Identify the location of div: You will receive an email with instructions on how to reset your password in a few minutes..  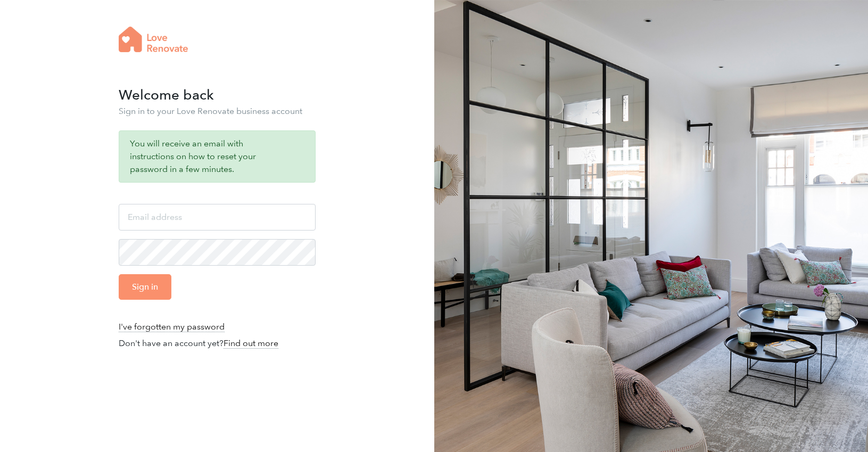
(217, 156).